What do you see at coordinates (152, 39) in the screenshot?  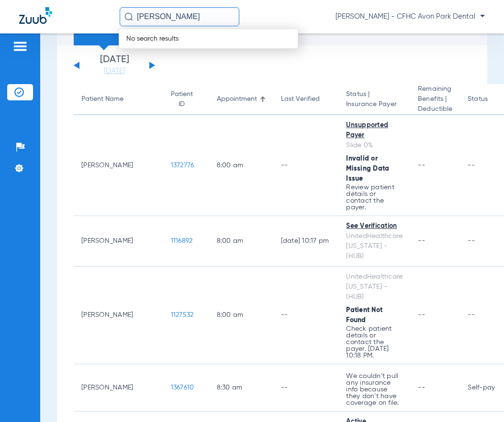 I see `span: No search results` at bounding box center [152, 39].